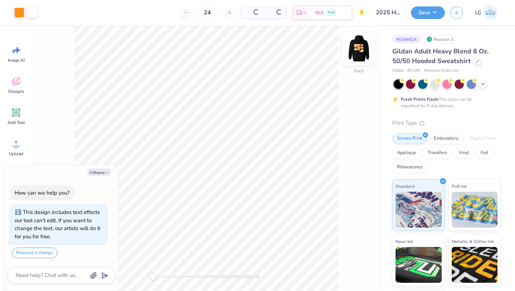 Image resolution: width=515 pixels, height=291 pixels. I want to click on span: N/A, so click(320, 13).